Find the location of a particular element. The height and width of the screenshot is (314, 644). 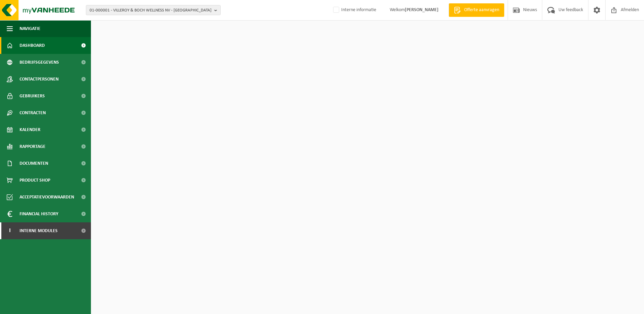

span: Kalender is located at coordinates (30, 129).